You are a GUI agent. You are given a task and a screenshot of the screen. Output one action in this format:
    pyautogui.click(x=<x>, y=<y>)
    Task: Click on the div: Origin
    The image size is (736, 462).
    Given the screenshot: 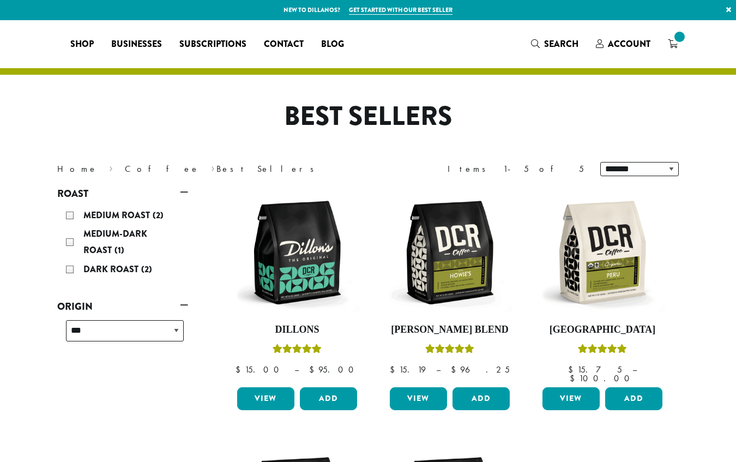 What is the action you would take?
    pyautogui.click(x=123, y=335)
    